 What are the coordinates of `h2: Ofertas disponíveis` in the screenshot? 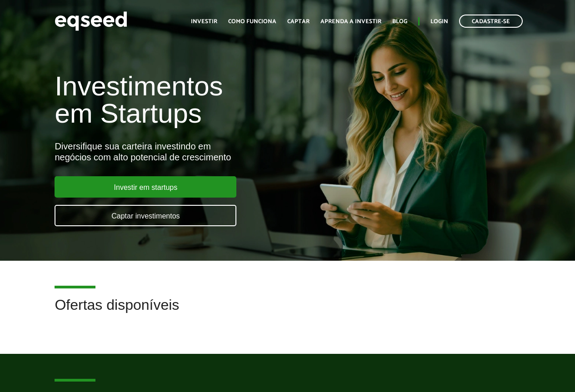 It's located at (287, 312).